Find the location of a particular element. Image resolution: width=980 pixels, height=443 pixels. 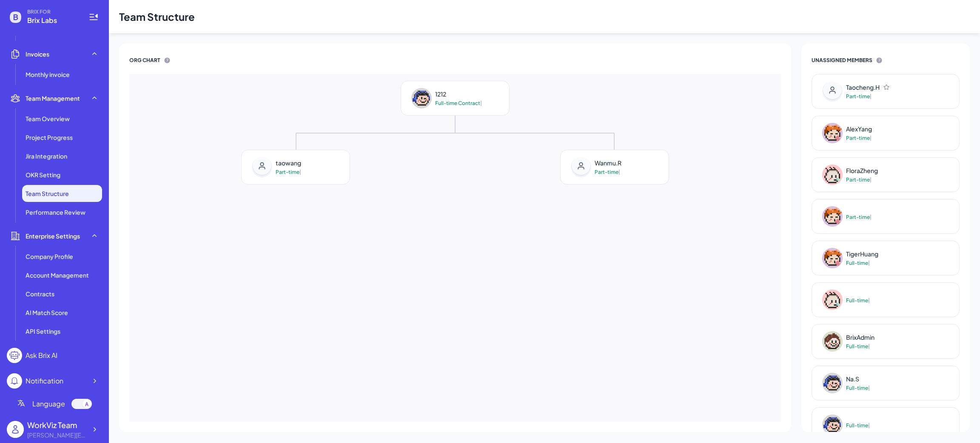

img: AlexYang is located at coordinates (832, 133).